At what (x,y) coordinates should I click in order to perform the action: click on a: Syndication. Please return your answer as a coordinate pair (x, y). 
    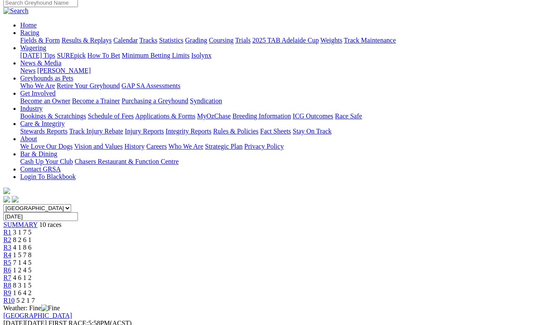
    Looking at the image, I should click on (206, 101).